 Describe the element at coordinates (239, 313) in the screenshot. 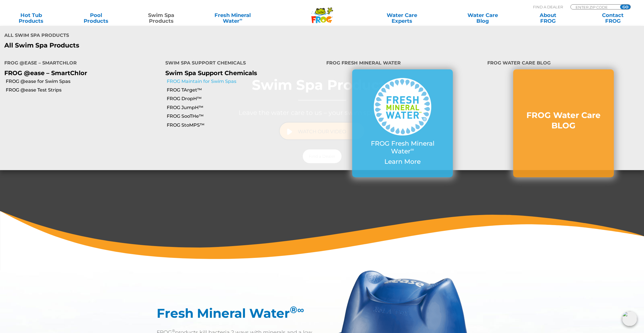

I see `h2: Fresh Mineral Water` at that location.